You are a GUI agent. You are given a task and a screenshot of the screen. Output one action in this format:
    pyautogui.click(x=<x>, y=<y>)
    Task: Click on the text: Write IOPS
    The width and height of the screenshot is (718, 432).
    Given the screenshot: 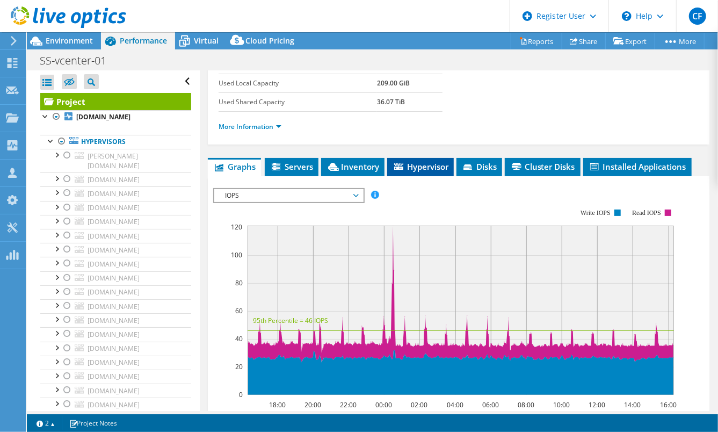 What is the action you would take?
    pyautogui.click(x=595, y=213)
    